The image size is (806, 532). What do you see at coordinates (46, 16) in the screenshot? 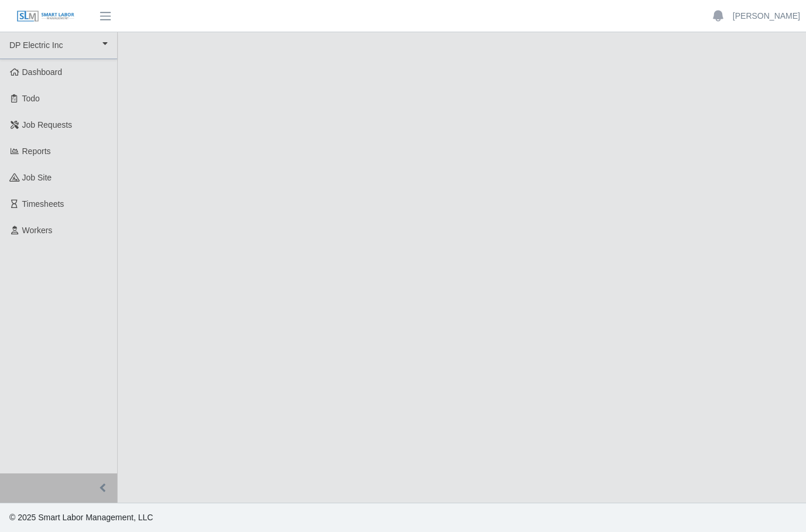
I see `img: SLM Logo` at bounding box center [46, 16].